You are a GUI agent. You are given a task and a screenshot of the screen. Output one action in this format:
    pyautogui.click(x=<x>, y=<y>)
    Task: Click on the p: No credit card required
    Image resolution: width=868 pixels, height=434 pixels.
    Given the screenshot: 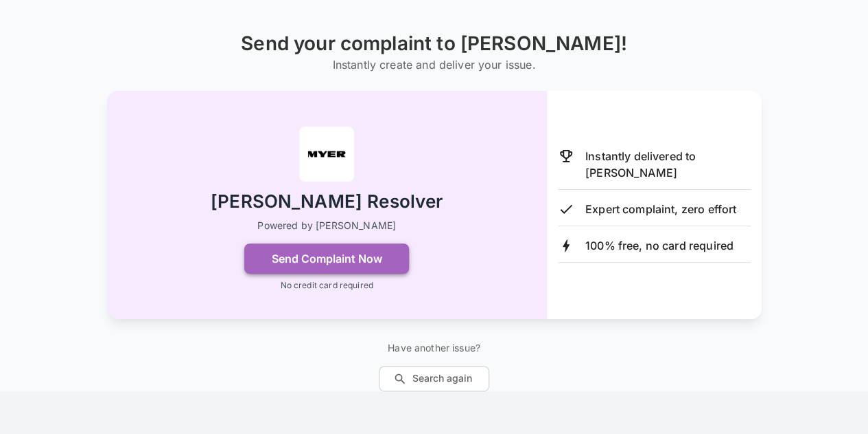 What is the action you would take?
    pyautogui.click(x=326, y=285)
    